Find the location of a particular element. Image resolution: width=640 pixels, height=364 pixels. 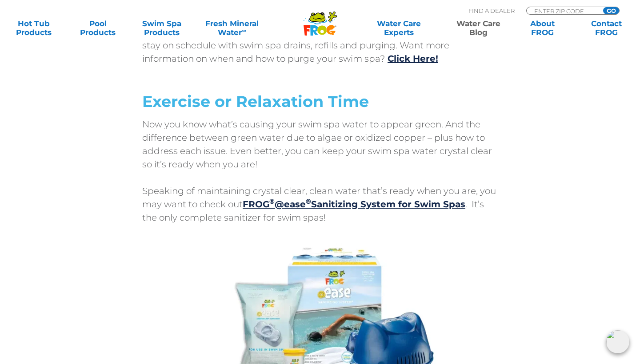

input: GO is located at coordinates (611, 10).